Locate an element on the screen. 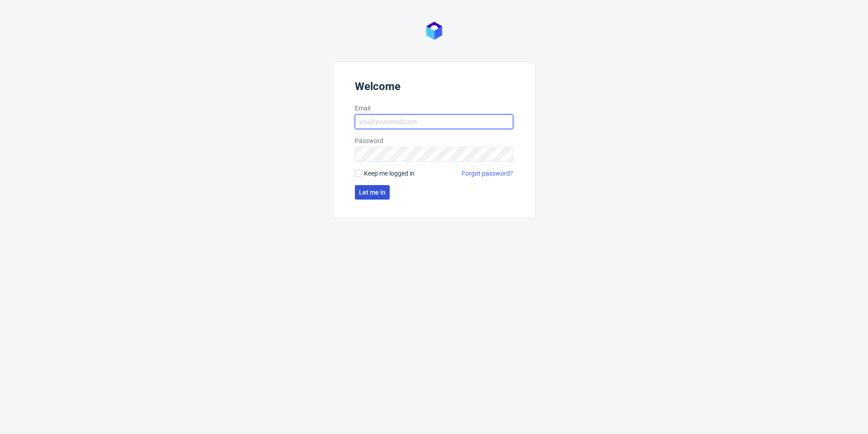  input: you@youremail.com is located at coordinates (434, 122).